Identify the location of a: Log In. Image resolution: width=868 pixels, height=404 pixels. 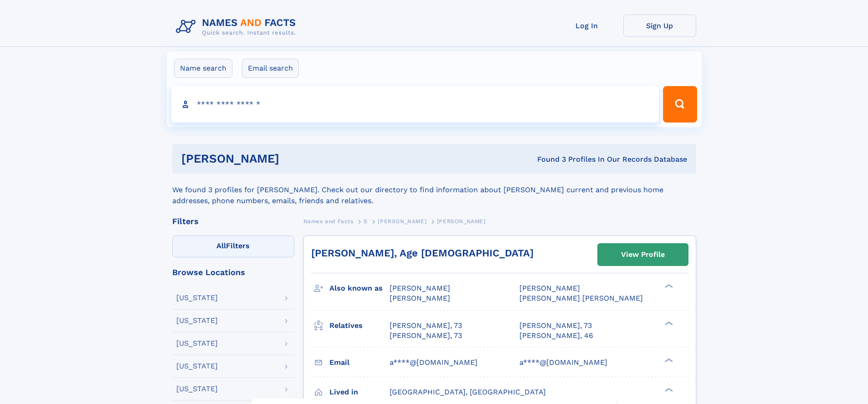
(587, 25).